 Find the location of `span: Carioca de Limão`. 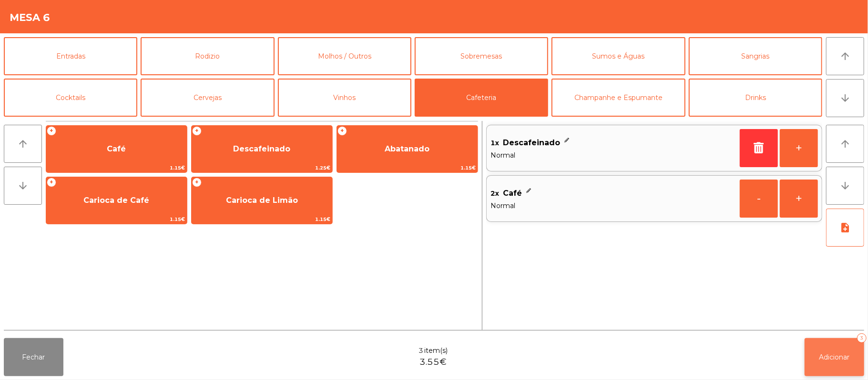

span: Carioca de Limão is located at coordinates (261, 200).